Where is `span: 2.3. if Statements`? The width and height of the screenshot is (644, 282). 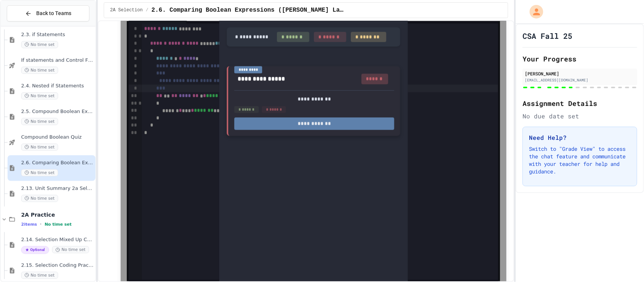
span: 2.3. if Statements is located at coordinates (57, 35).